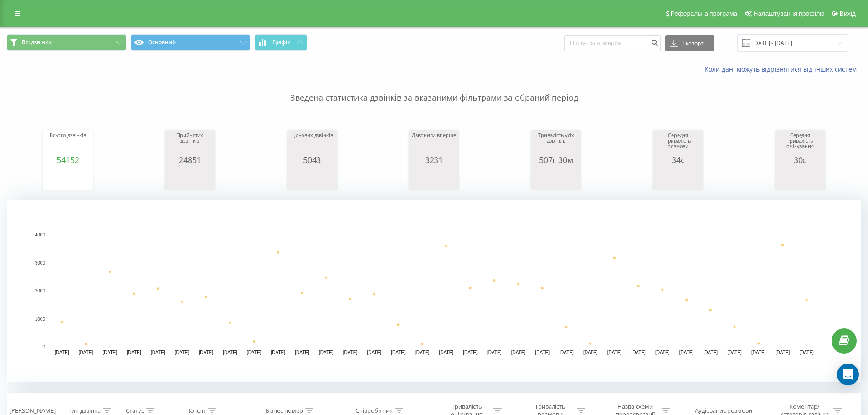 The width and height of the screenshot is (868, 415). What do you see at coordinates (848, 13) in the screenshot?
I see `span: Вихід` at bounding box center [848, 13].